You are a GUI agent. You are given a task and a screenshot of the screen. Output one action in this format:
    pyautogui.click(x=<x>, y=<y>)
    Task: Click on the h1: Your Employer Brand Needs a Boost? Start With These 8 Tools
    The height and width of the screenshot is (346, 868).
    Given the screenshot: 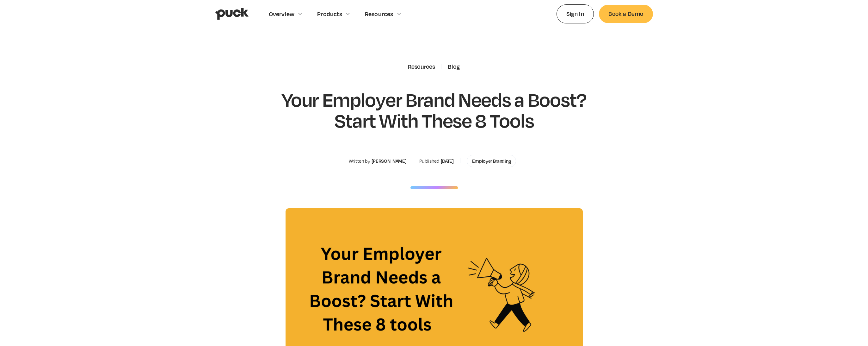 What is the action you would take?
    pyautogui.click(x=434, y=109)
    